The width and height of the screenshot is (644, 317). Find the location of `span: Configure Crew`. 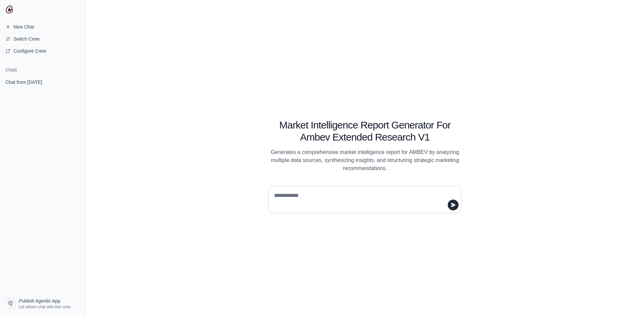

span: Configure Crew is located at coordinates (30, 51).